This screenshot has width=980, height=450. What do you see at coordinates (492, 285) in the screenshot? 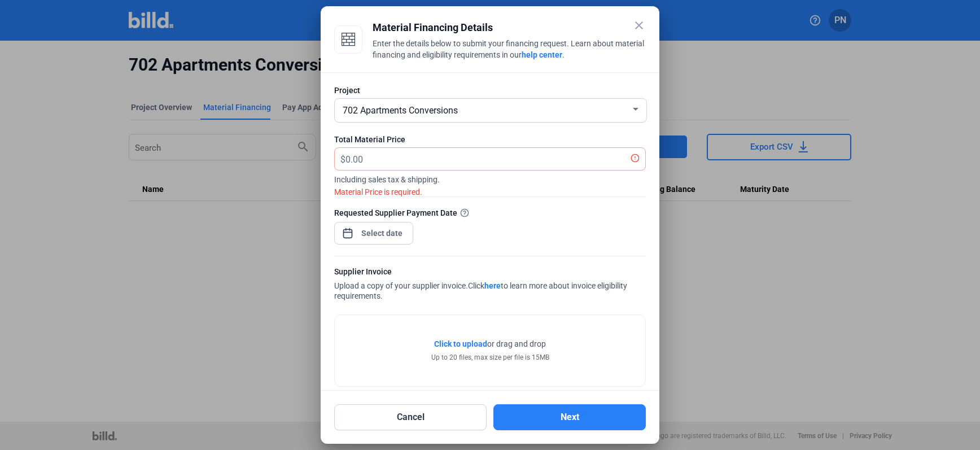
I see `a: here` at bounding box center [492, 285].